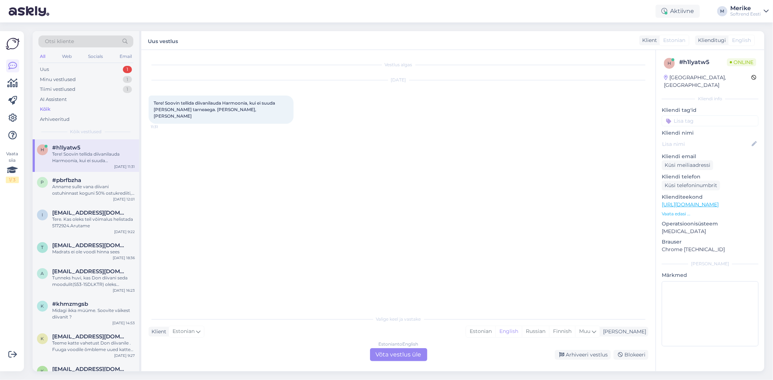 The image size is (773, 380). Describe the element at coordinates (710, 121) in the screenshot. I see `input: Lisa tag` at that location.